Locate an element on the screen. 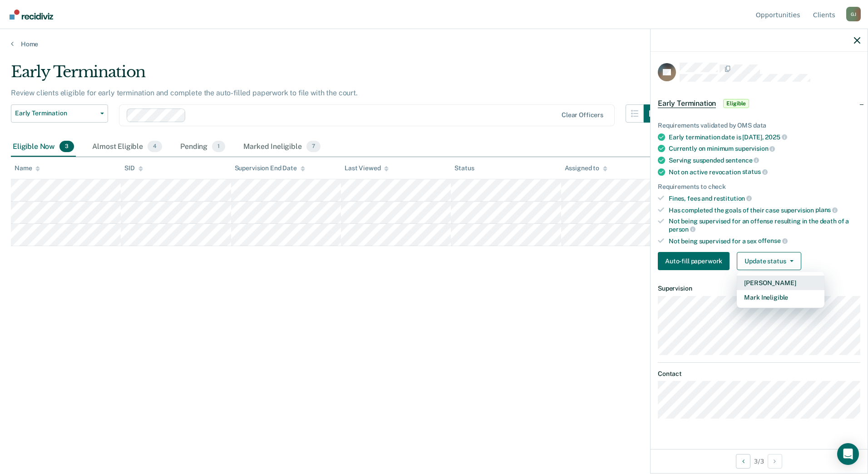 This screenshot has height=474, width=868. div: Not being supervised for a sex is located at coordinates (764, 241).